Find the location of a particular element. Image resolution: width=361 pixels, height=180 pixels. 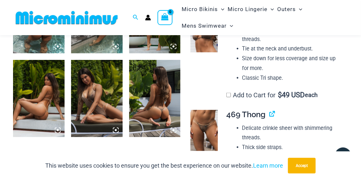

li: Tie at the neck and underbust. is located at coordinates (292, 49).